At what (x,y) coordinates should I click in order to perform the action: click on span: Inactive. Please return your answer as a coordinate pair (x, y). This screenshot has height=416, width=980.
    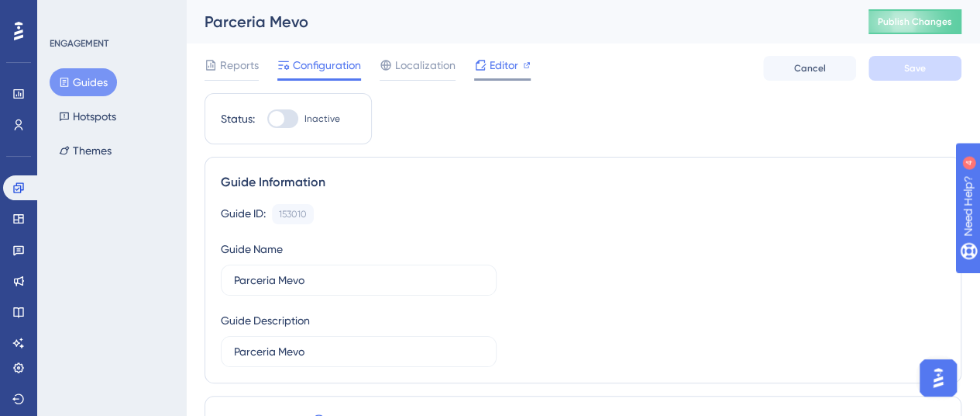
    Looking at the image, I should click on (322, 119).